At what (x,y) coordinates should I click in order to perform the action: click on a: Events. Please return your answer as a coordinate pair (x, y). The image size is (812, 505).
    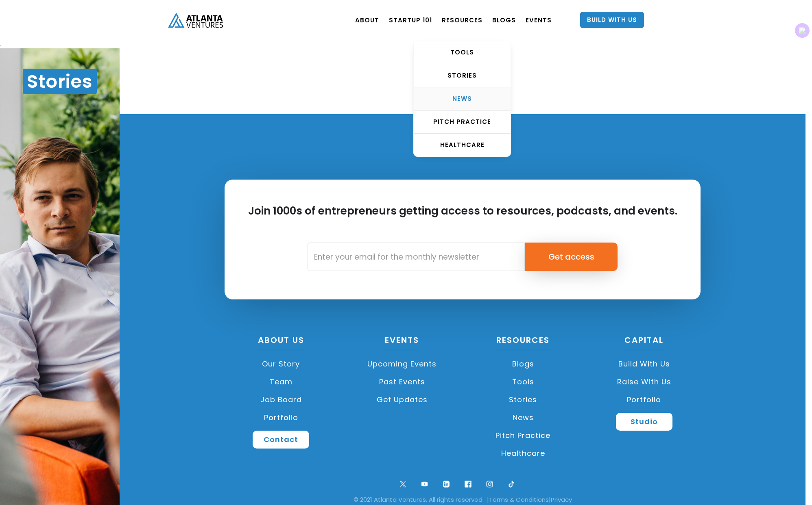
    Looking at the image, I should click on (402, 342).